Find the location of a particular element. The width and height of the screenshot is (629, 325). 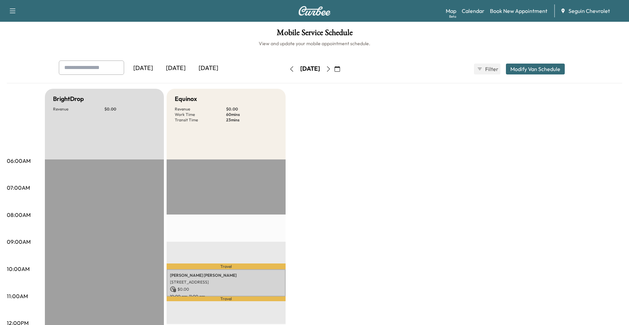

a: MapBeta is located at coordinates (451, 11).